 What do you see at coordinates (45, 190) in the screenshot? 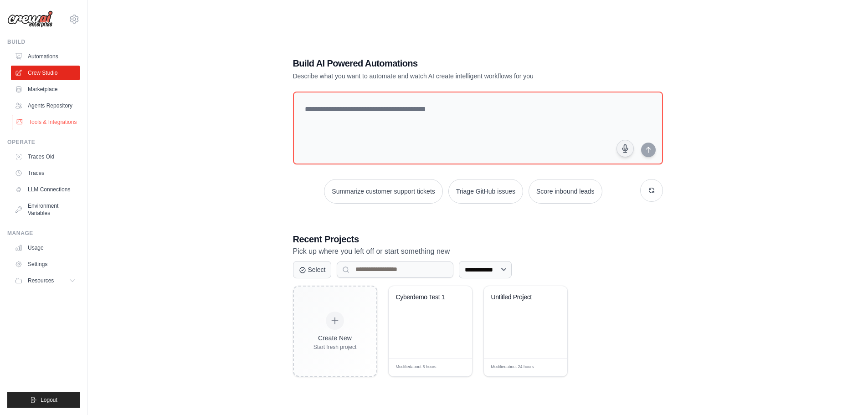
I see `a: LLM Connections` at bounding box center [45, 190].